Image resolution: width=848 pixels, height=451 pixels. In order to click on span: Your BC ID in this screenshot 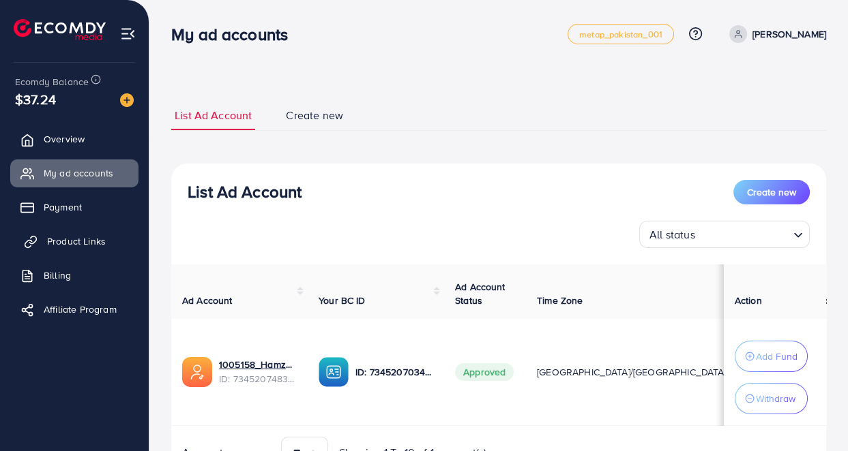, I will do `click(342, 301)`.